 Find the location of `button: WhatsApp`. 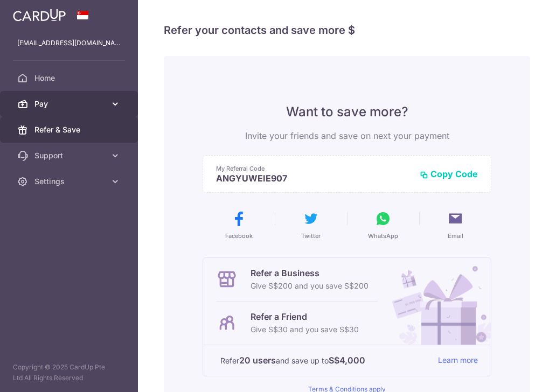

button: WhatsApp is located at coordinates (383, 225).